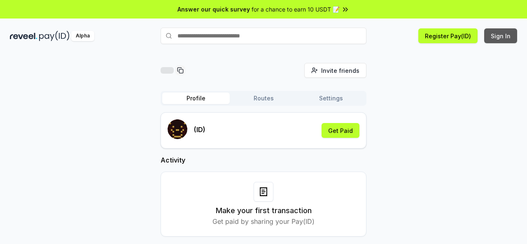 The image size is (527, 244). Describe the element at coordinates (264, 222) in the screenshot. I see `p: Get paid by sharing your Pay(ID)` at that location.